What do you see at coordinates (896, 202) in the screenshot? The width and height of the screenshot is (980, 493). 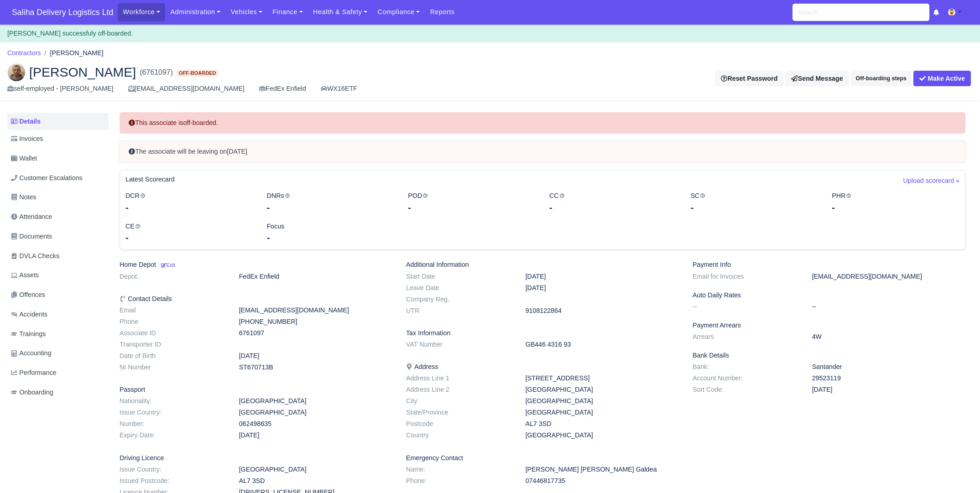 I see `div: PHR` at bounding box center [896, 202].